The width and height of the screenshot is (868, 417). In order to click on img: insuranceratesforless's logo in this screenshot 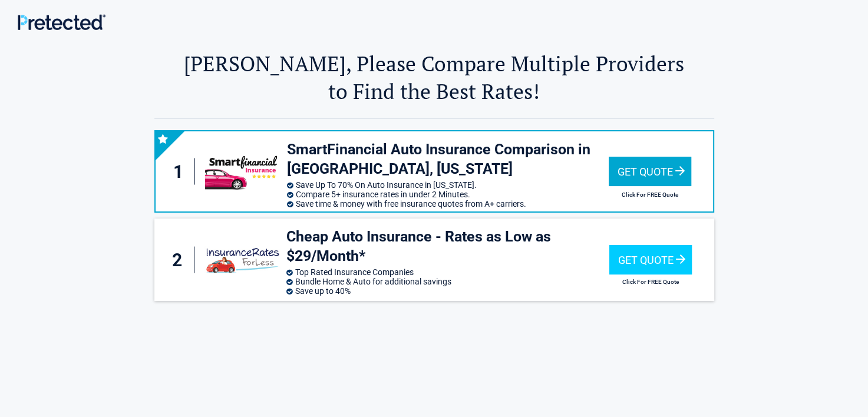, I will do `click(242, 260)`.